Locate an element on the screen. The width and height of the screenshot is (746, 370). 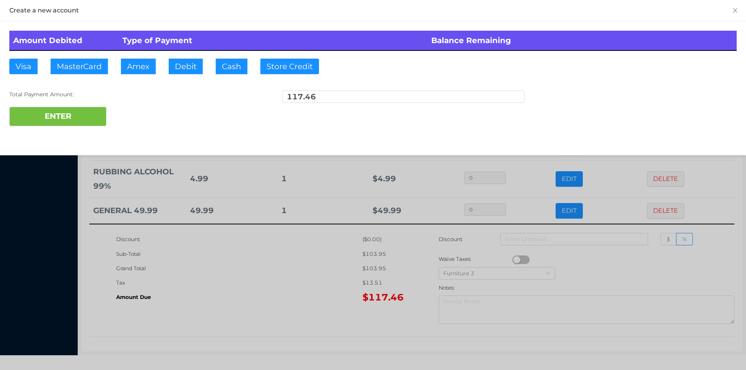
div: Create a new account is located at coordinates (373, 10).